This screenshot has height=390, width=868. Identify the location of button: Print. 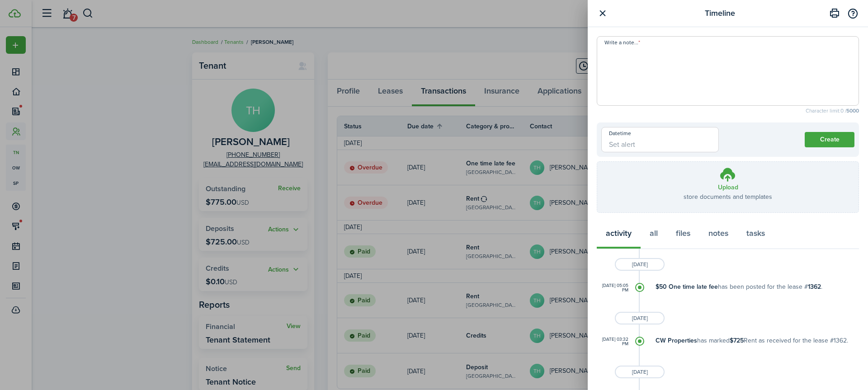
(835, 14).